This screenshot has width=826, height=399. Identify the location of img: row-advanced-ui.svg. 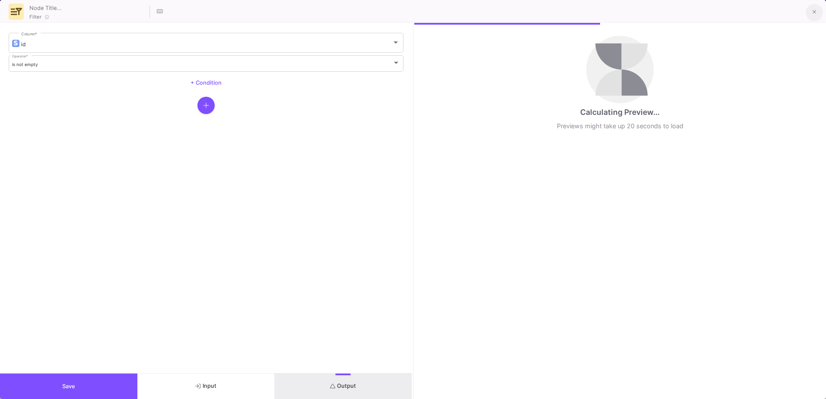
(16, 12).